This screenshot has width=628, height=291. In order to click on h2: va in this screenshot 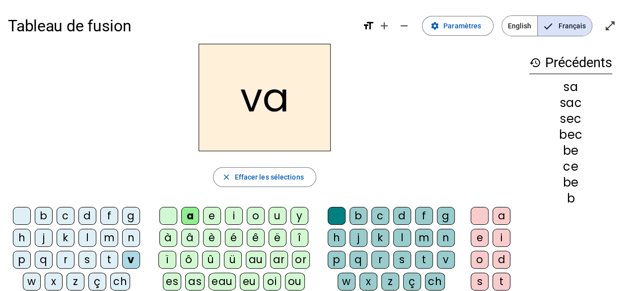, I will do `click(265, 97)`.